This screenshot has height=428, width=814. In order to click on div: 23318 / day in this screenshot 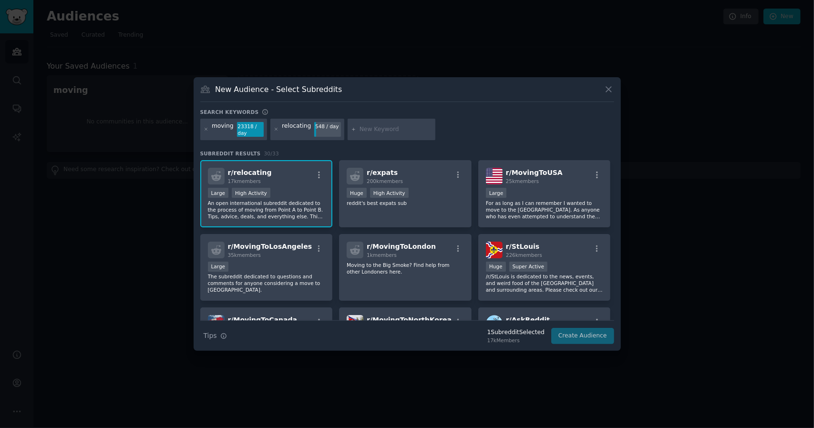, I will do `click(250, 130)`.